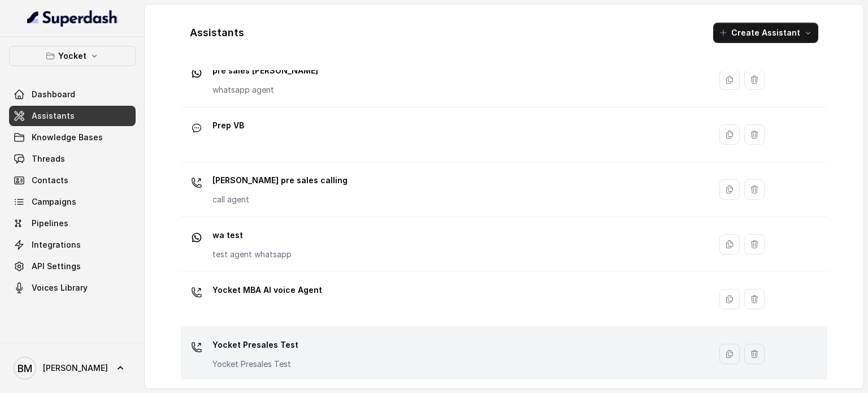  Describe the element at coordinates (72, 223) in the screenshot. I see `a: Pipelines` at that location.